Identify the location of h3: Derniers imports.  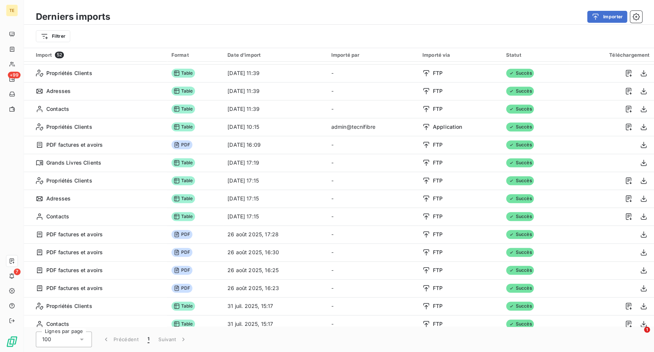
(73, 17).